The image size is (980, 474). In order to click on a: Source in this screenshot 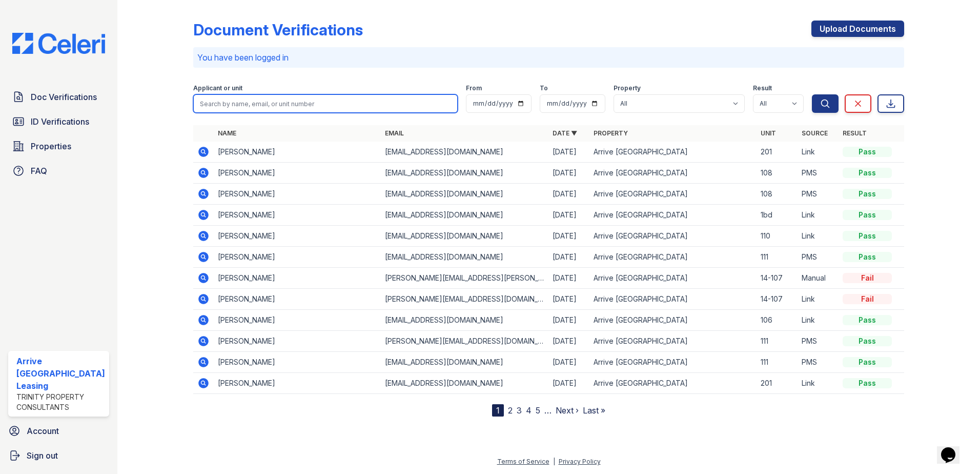, I will do `click(814, 133)`.